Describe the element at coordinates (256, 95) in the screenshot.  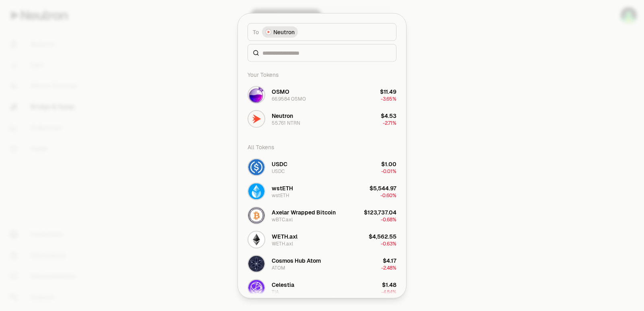
I see `img: OSMO Logo` at that location.